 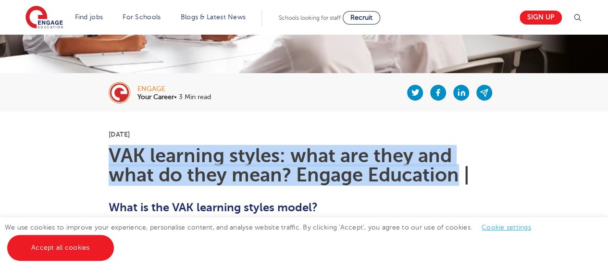 What do you see at coordinates (174, 97) in the screenshot?
I see `p: • 3 Min read` at bounding box center [174, 97].